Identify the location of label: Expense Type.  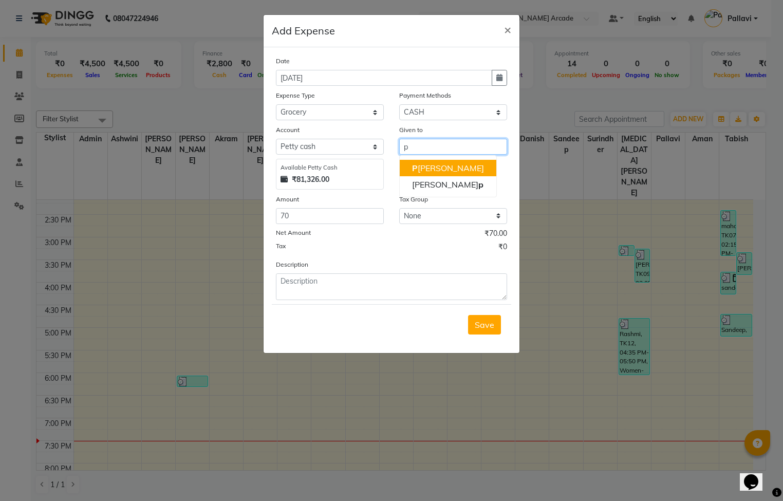
(295, 96).